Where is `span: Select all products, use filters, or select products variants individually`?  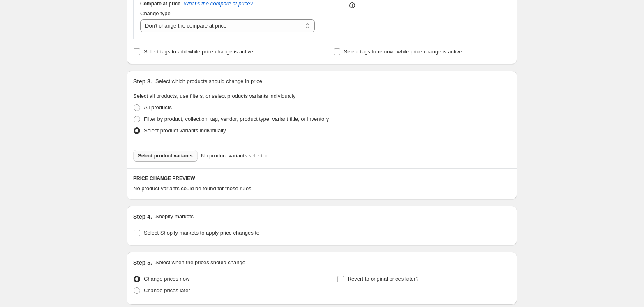 span: Select all products, use filters, or select products variants individually is located at coordinates (214, 96).